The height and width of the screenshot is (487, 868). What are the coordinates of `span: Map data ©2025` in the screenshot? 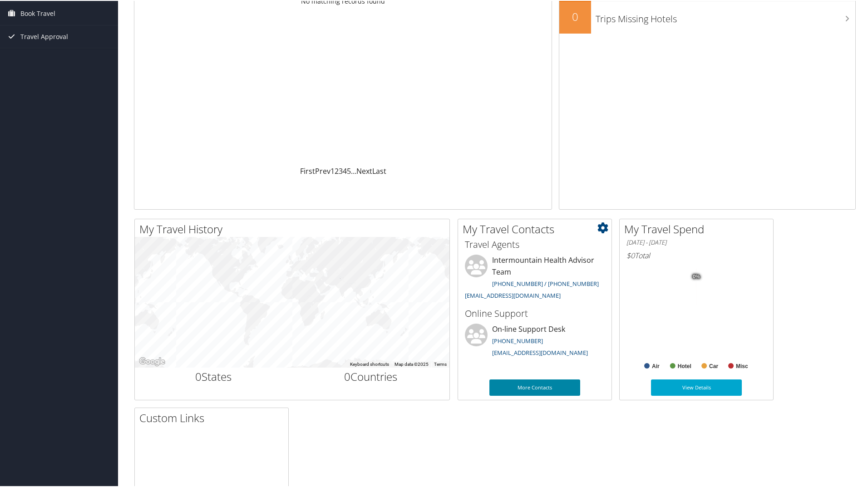 It's located at (411, 363).